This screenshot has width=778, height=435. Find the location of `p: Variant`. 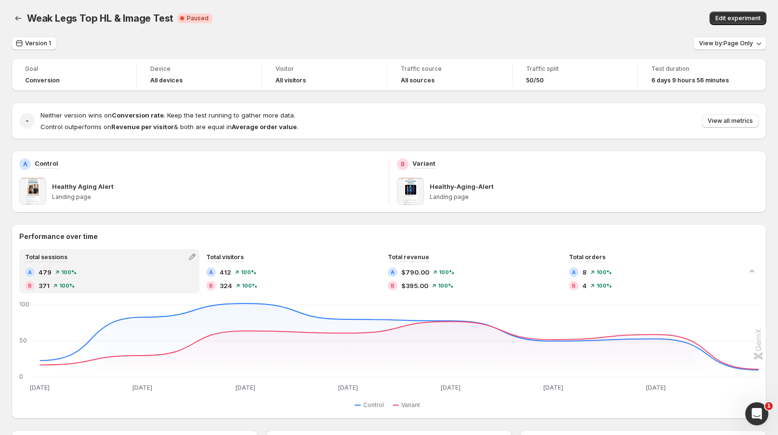

p: Variant is located at coordinates (424, 163).